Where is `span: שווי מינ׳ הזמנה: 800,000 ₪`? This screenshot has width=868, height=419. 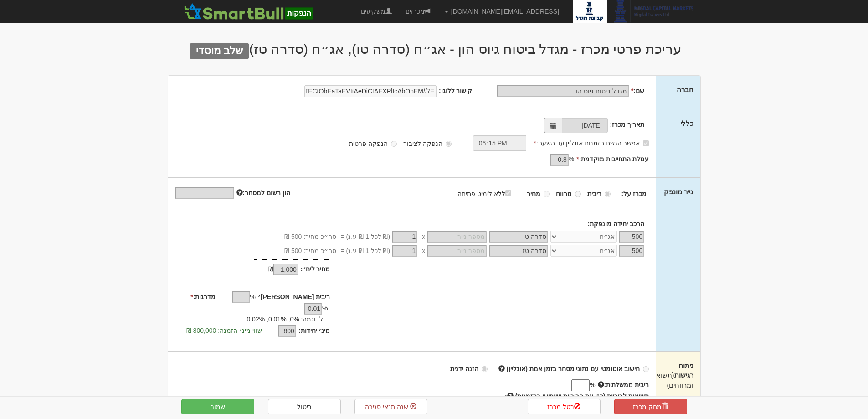
span: שווי מינ׳ הזמנה: 800,000 ₪ is located at coordinates (224, 330).